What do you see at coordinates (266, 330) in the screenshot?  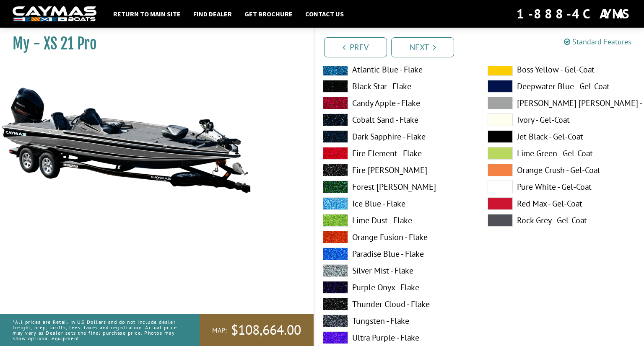 I see `span: $108,664.00` at bounding box center [266, 330].